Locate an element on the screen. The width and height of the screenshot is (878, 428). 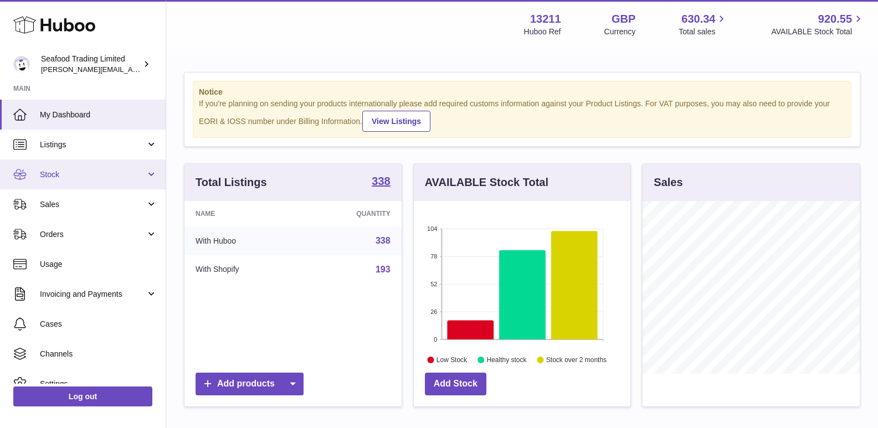
text: 26 is located at coordinates (434, 312).